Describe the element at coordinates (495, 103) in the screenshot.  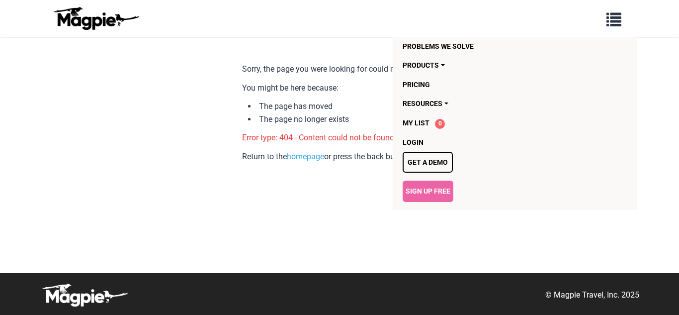
I see `a: Resources` at that location.